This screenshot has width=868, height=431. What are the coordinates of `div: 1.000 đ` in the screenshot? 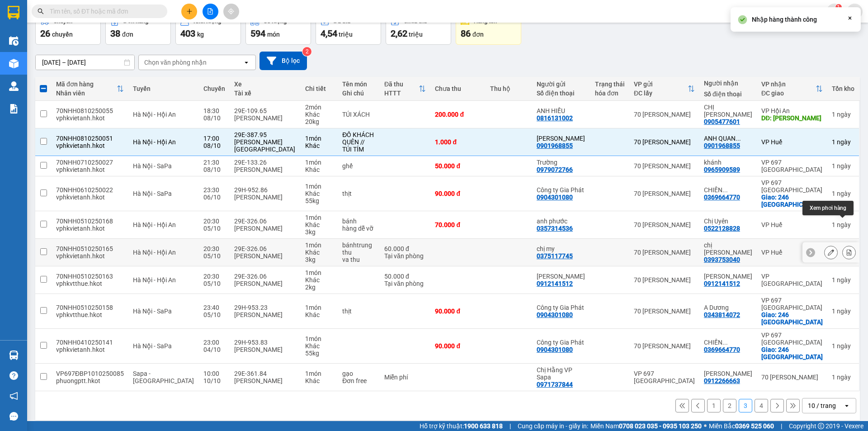 It's located at (458, 142).